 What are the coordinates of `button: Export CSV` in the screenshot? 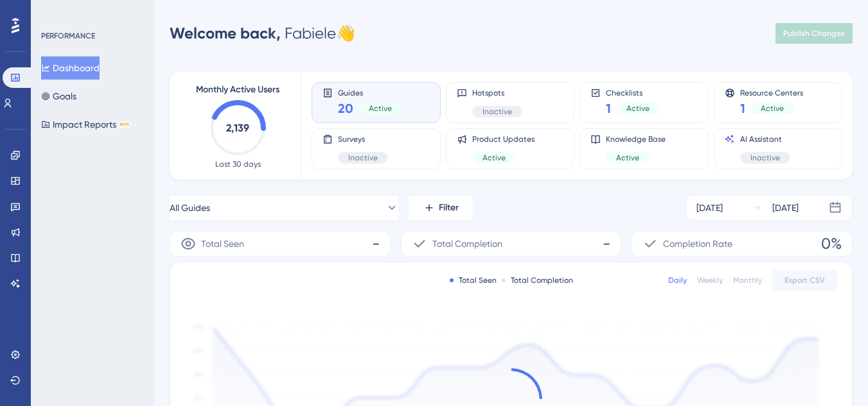 It's located at (804, 280).